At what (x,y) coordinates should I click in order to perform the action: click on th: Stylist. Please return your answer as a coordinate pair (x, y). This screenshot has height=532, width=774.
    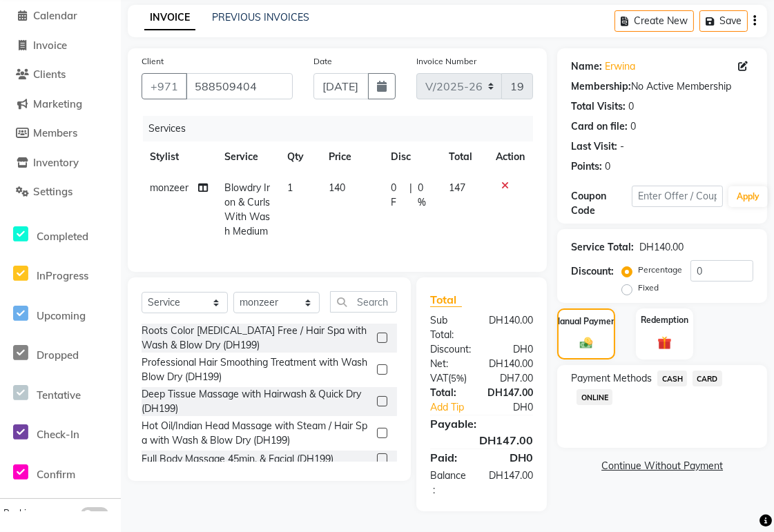
    Looking at the image, I should click on (179, 157).